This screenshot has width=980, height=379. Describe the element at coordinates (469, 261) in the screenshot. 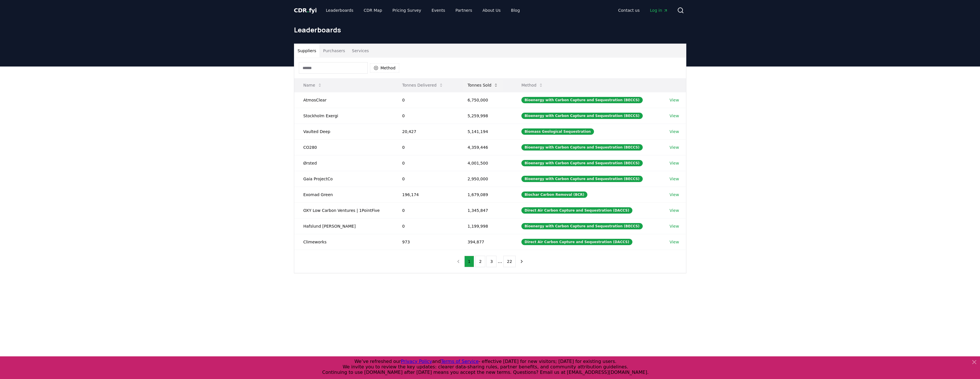

I see `button: 1` at that location.